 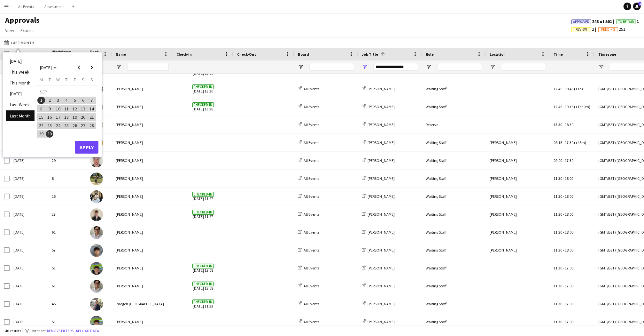 I want to click on span: 248 of 501, so click(x=594, y=22).